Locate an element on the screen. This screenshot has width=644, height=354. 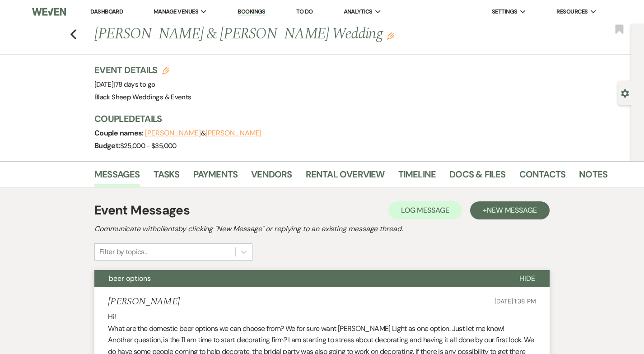
img: Weven Logo is located at coordinates (49, 12).